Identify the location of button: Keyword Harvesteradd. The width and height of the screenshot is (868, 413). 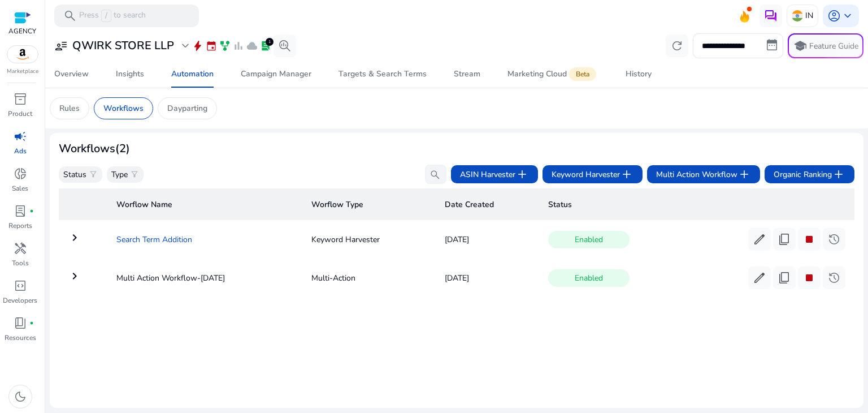
(592, 174).